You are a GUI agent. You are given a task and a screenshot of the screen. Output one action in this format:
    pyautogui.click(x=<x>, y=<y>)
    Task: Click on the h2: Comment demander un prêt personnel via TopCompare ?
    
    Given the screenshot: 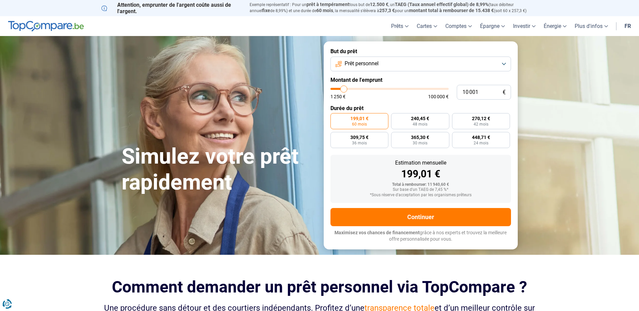 What is the action you would take?
    pyautogui.click(x=320, y=287)
    